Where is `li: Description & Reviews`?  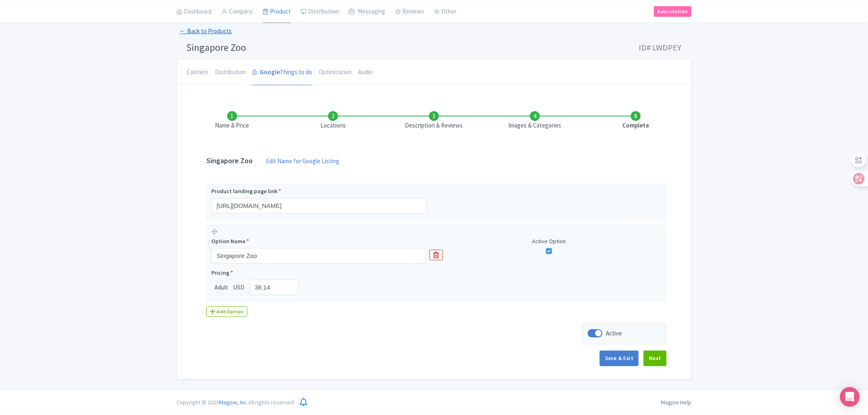 li: Description & Reviews is located at coordinates (434, 120).